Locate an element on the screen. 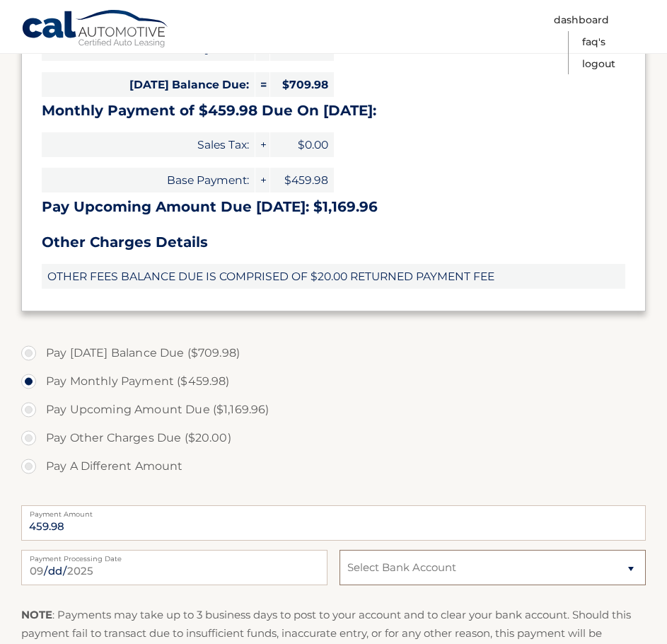  a: Logout is located at coordinates (599, 63).